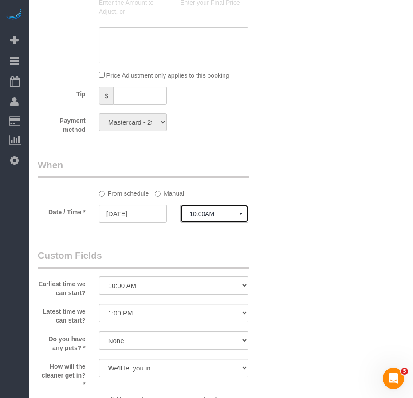 The width and height of the screenshot is (413, 398). I want to click on label: Manual, so click(170, 192).